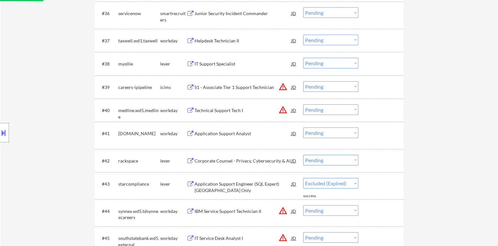 The image size is (498, 246). Describe the element at coordinates (139, 64) in the screenshot. I see `div: myollie` at that location.